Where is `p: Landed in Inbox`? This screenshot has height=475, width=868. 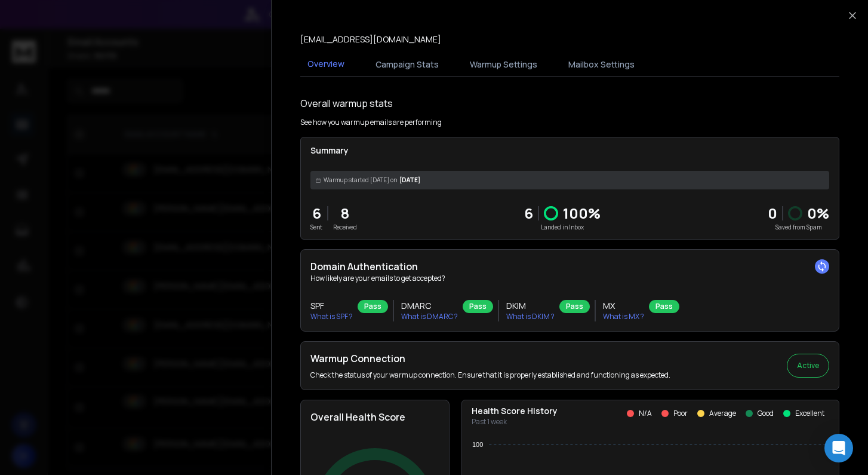
p: Landed in Inbox is located at coordinates (562, 227).